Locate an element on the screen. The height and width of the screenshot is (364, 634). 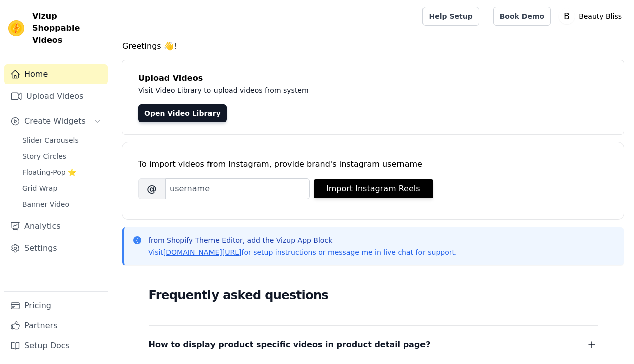
a: Help Setup is located at coordinates (451, 16).